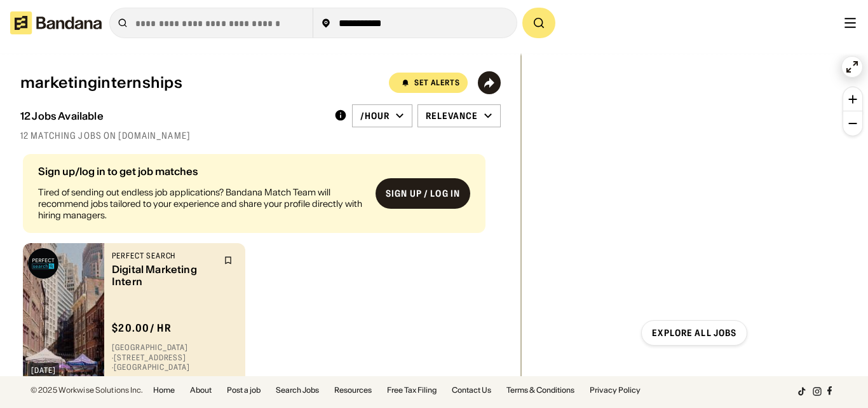  What do you see at coordinates (201, 390) in the screenshot?
I see `a: About` at bounding box center [201, 390].